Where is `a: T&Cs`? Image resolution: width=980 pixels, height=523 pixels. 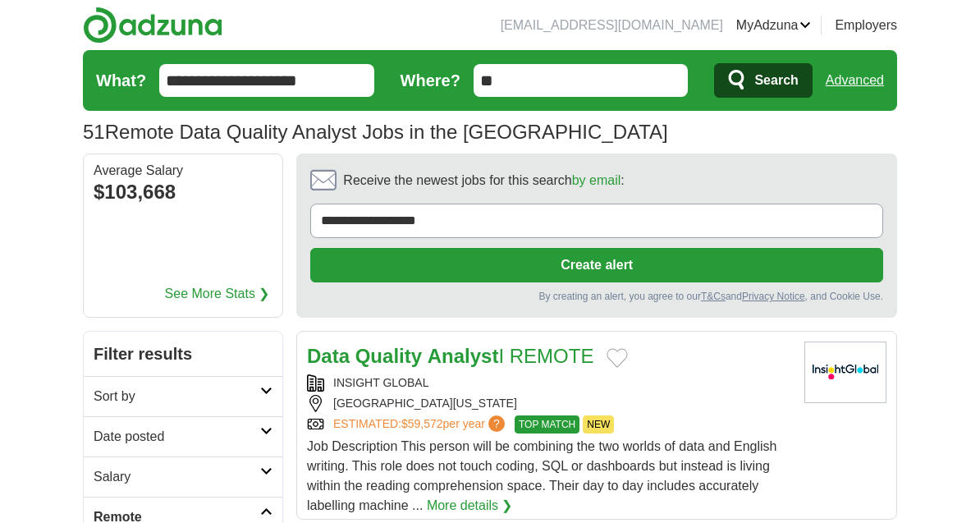 a: T&Cs is located at coordinates (713, 297).